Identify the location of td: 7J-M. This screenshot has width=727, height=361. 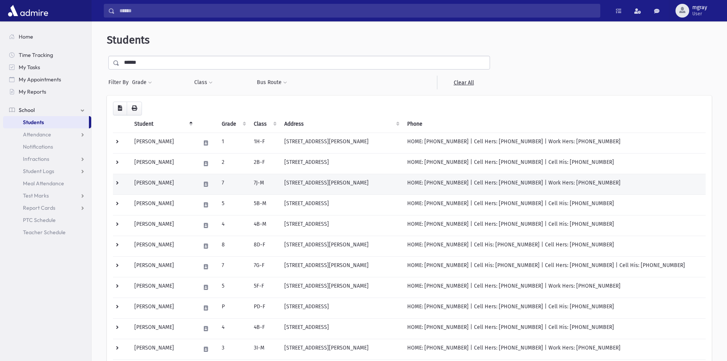
(265, 184).